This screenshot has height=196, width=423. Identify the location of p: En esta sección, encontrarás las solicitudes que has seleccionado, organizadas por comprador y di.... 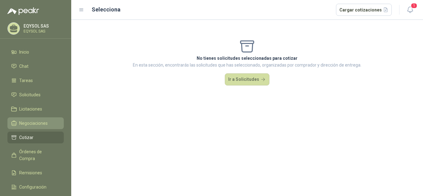
(247, 65).